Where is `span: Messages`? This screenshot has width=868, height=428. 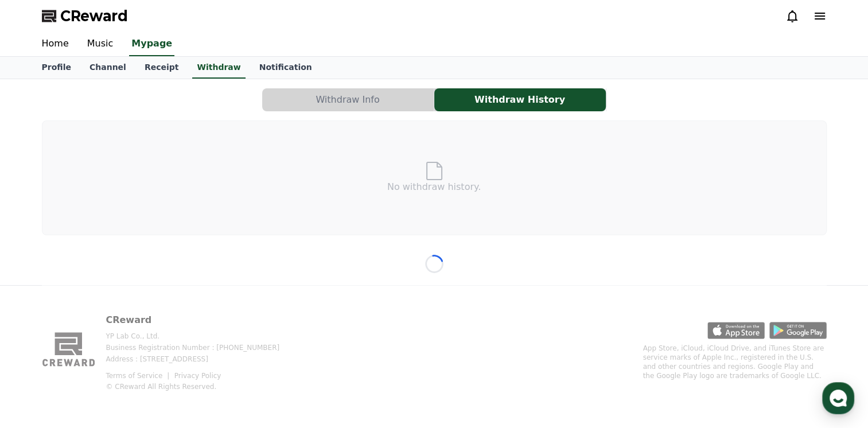 span: Messages is located at coordinates (112, 355).